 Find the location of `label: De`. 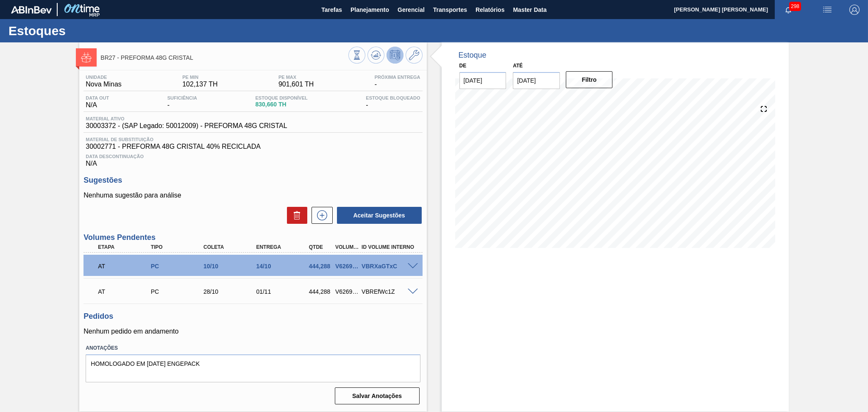

label: De is located at coordinates (463, 66).